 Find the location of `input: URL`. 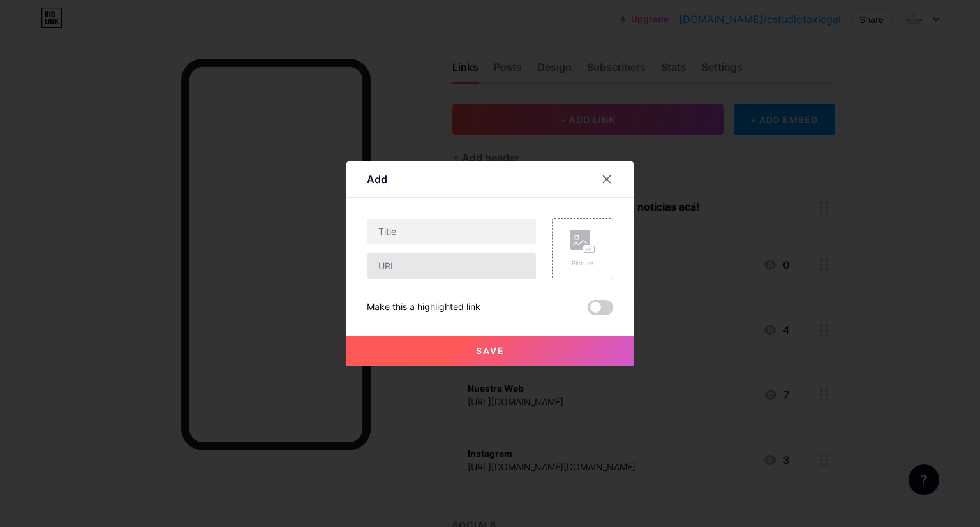

input: URL is located at coordinates (452, 266).